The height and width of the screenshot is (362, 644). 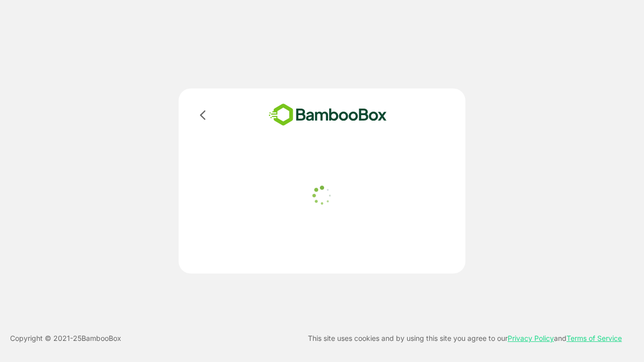 I want to click on p: Copyright © 2021- 25 BambooBox, so click(x=65, y=338).